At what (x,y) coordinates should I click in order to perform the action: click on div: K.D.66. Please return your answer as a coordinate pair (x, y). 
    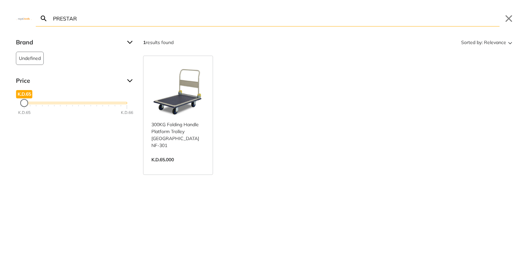
    Looking at the image, I should click on (127, 113).